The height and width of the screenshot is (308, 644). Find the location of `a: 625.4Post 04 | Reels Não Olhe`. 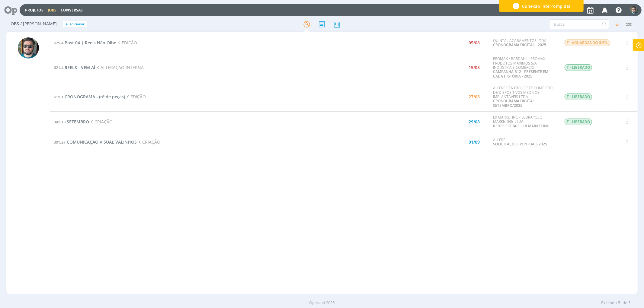

a: 625.4Post 04 | Reels Não Olhe is located at coordinates (84, 42).